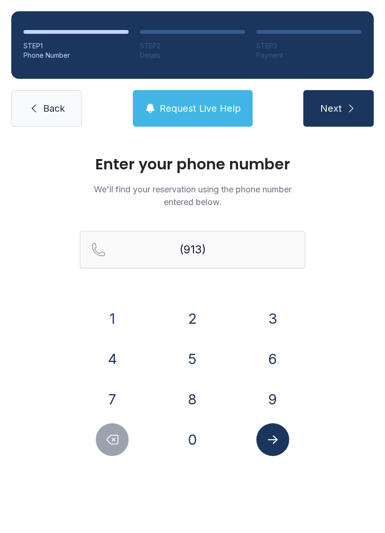 The image size is (385, 533). What do you see at coordinates (272, 318) in the screenshot?
I see `button: 3` at bounding box center [272, 318].